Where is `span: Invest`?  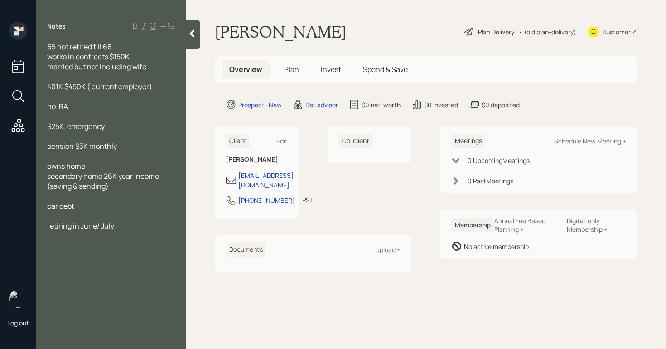
span: Invest is located at coordinates (331, 69).